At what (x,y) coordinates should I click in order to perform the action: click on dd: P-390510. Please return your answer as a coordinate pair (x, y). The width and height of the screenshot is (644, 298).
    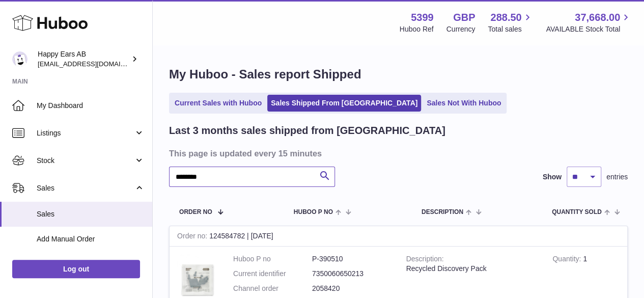
    Looking at the image, I should click on (352, 259).